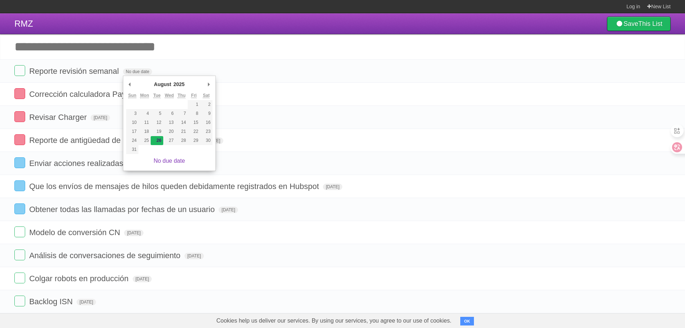 The width and height of the screenshot is (685, 328). What do you see at coordinates (169, 160) in the screenshot?
I see `a: No due date` at bounding box center [169, 160].